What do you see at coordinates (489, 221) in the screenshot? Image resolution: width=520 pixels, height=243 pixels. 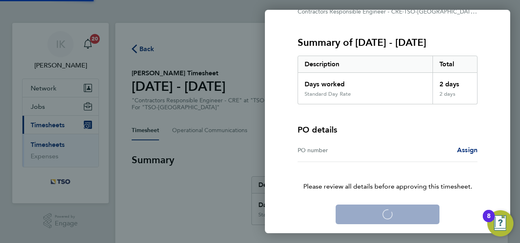 I see `div: 8` at bounding box center [489, 221].